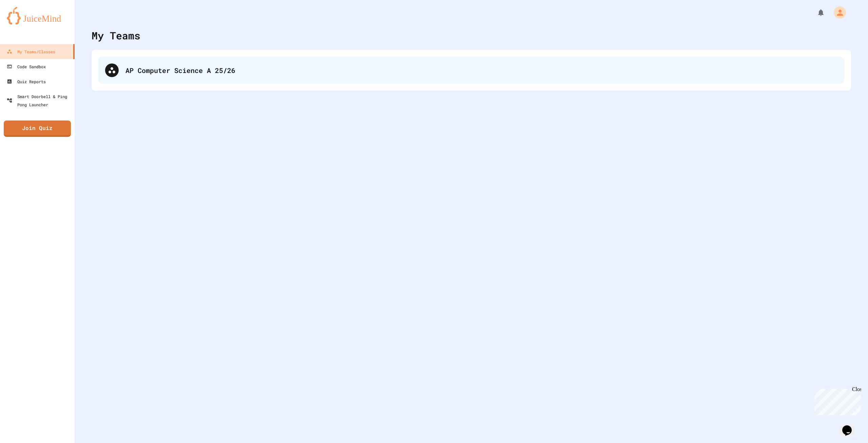  I want to click on div: My Teams/Classes, so click(31, 52).